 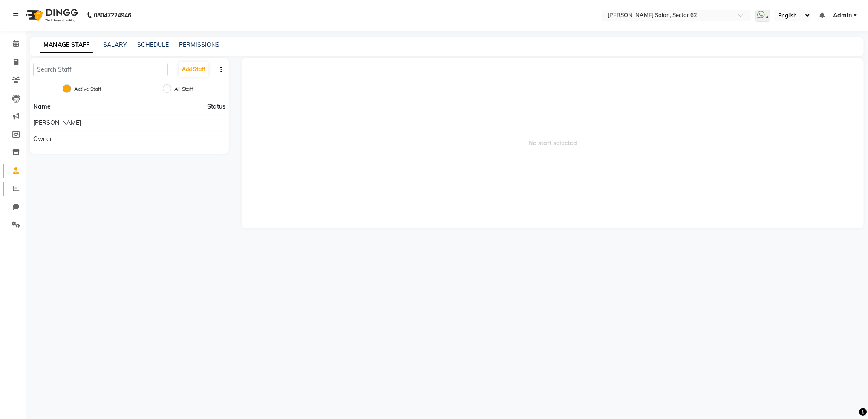 I want to click on span: Status, so click(x=216, y=107).